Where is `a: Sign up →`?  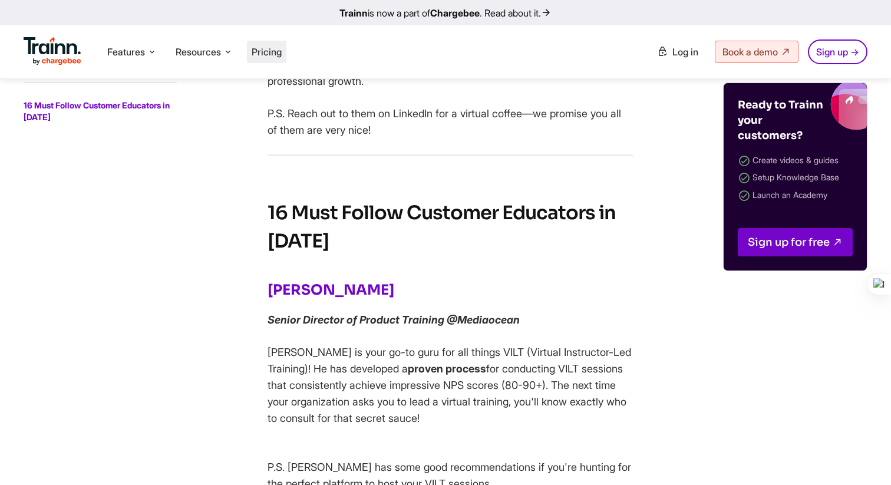 a: Sign up → is located at coordinates (837, 52).